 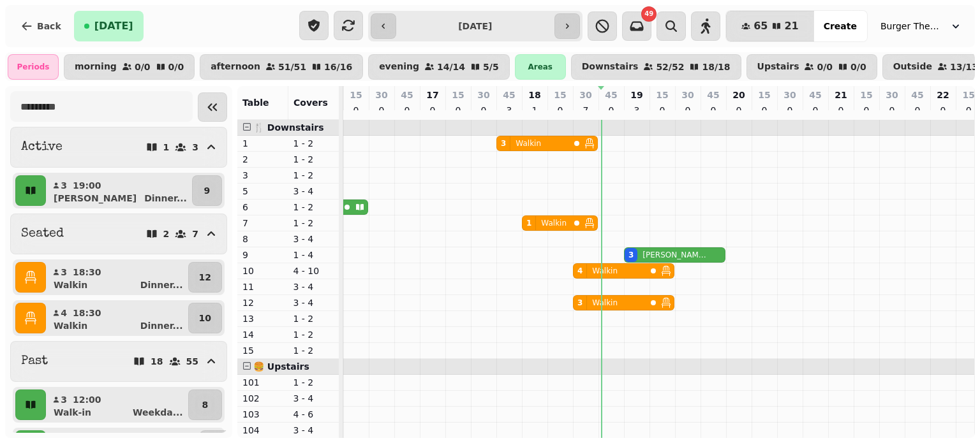 What do you see at coordinates (311, 103) in the screenshot?
I see `span: Covers` at bounding box center [311, 103].